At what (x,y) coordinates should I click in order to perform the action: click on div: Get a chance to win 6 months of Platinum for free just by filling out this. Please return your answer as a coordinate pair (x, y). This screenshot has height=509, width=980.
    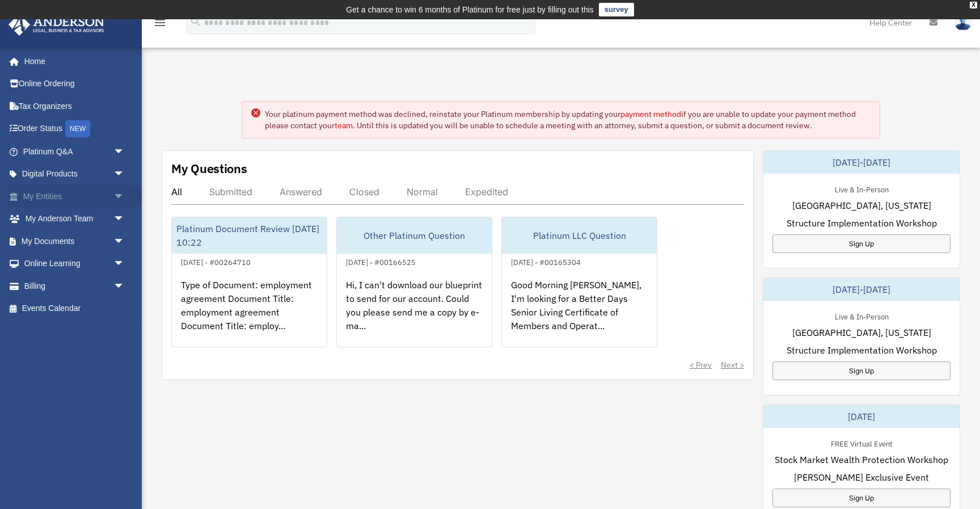
    Looking at the image, I should click on (469, 10).